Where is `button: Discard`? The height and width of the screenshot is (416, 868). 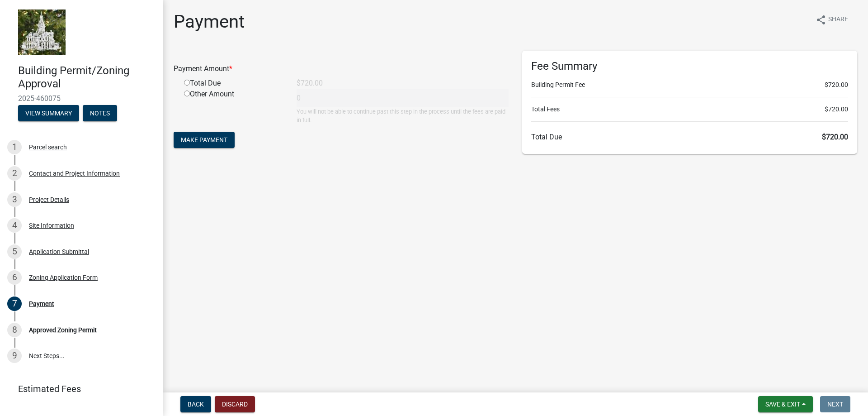
button: Discard is located at coordinates (234, 404).